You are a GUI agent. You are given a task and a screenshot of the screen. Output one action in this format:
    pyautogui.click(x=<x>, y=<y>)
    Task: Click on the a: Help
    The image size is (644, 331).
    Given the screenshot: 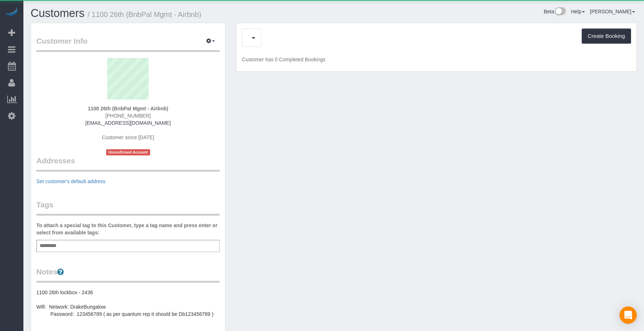 What is the action you would take?
    pyautogui.click(x=578, y=12)
    